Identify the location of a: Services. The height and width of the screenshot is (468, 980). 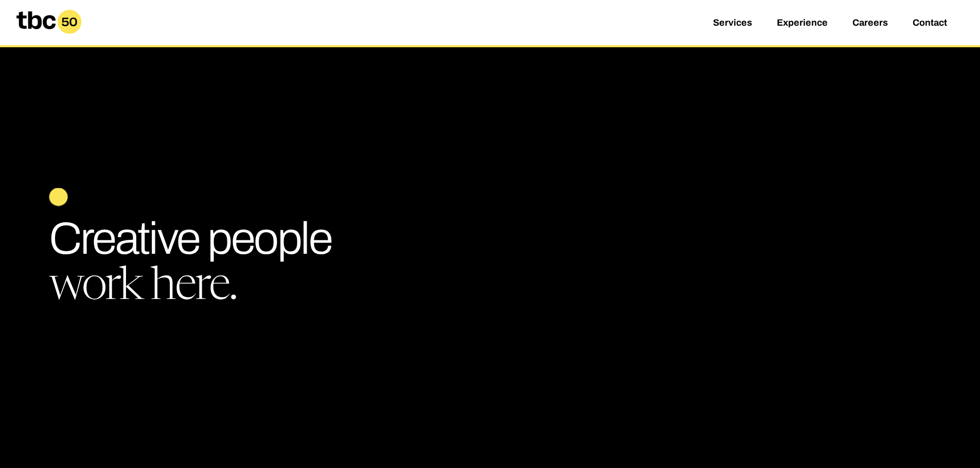
(732, 24).